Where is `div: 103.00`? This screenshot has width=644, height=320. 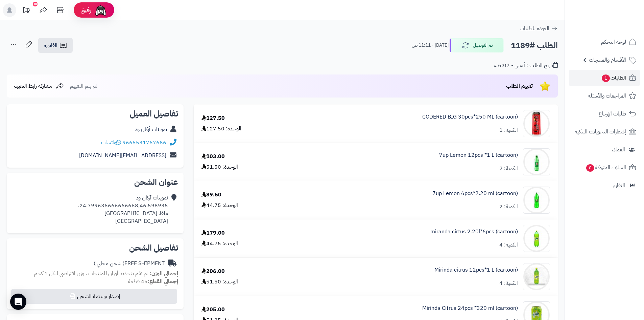
div: 103.00 is located at coordinates (213, 156).